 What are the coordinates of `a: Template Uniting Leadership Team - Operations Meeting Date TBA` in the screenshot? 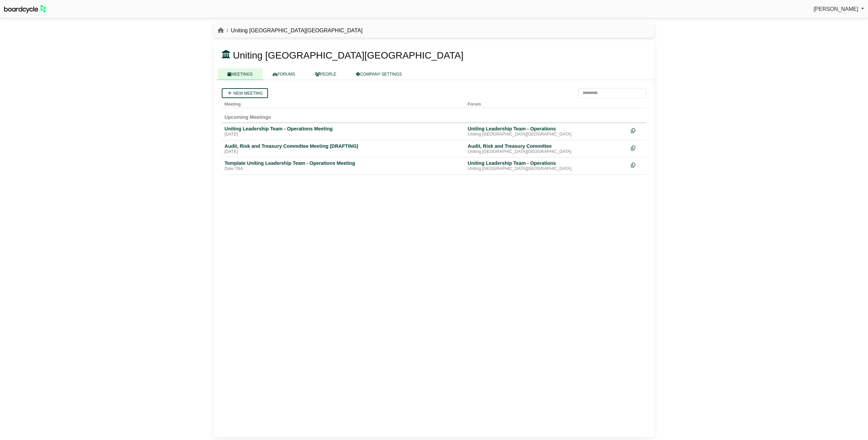 It's located at (343, 166).